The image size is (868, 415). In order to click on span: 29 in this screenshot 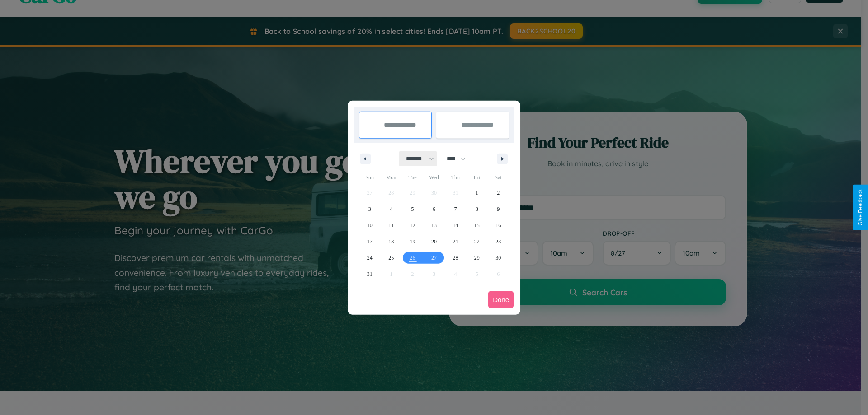, I will do `click(477, 258)`.